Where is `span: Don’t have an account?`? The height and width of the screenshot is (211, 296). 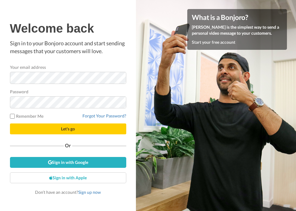
span: Don’t have an account? is located at coordinates (68, 192).